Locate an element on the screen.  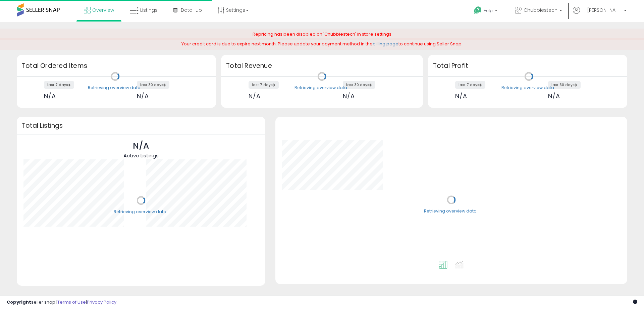
span: Repricing has been disabled on 'Chubbiestech' in store settings is located at coordinates (322, 34).